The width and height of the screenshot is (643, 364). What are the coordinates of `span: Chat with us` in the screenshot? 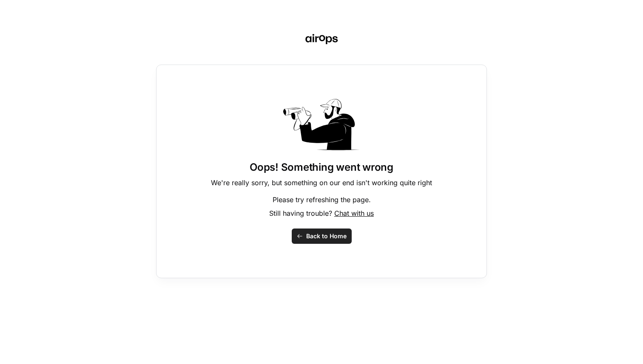 It's located at (354, 213).